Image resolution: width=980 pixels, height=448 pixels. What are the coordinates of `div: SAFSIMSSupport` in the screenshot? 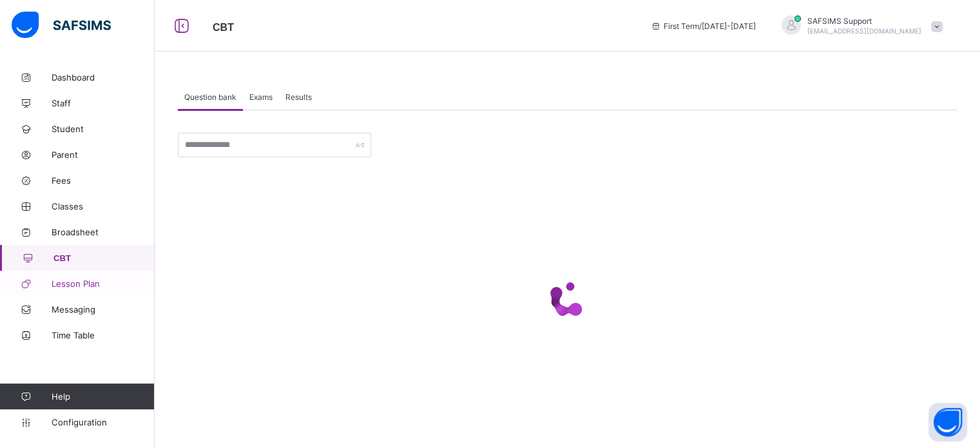 It's located at (859, 26).